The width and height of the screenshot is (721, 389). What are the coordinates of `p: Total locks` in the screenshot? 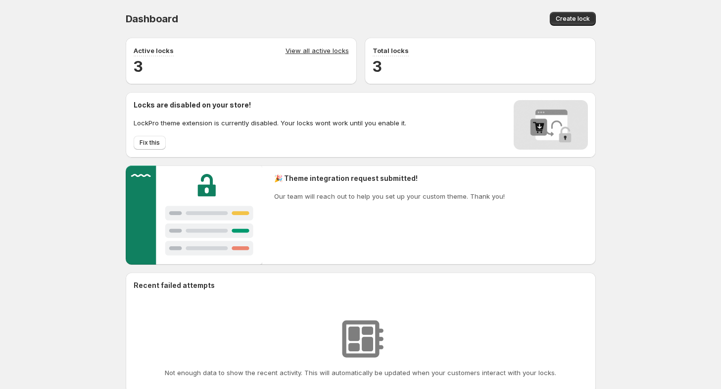 It's located at (391, 50).